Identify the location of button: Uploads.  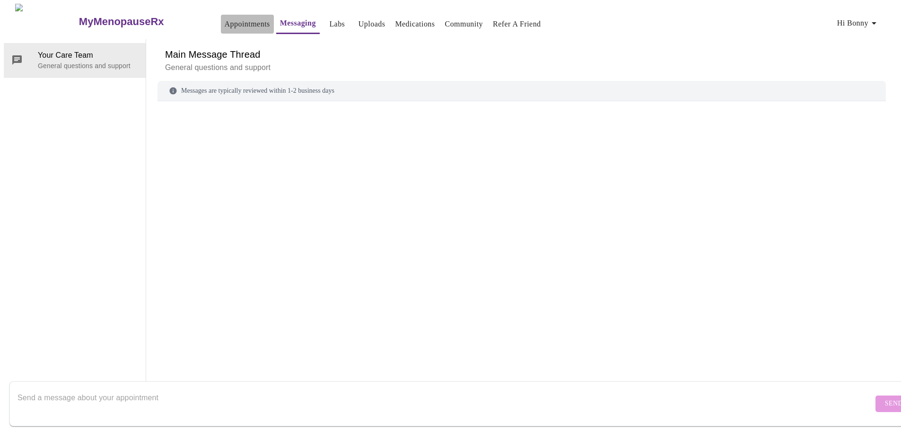
(372, 24).